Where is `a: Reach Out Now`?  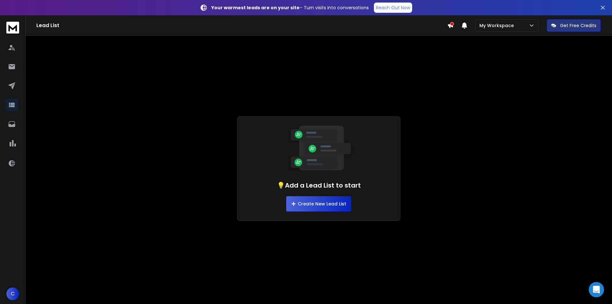
a: Reach Out Now is located at coordinates (393, 8).